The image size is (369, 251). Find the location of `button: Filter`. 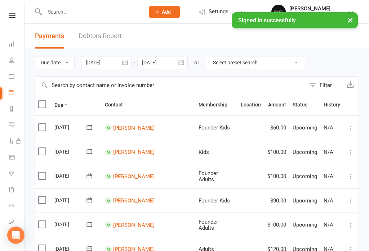

button: Filter is located at coordinates (323, 85).